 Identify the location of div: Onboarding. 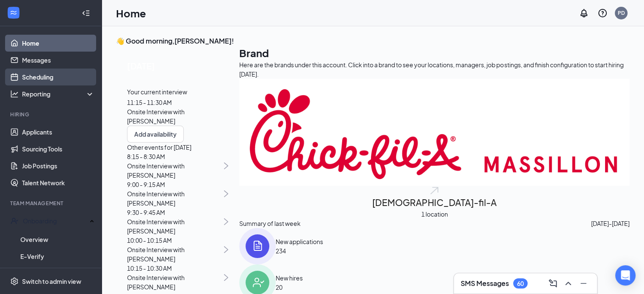
(55, 221).